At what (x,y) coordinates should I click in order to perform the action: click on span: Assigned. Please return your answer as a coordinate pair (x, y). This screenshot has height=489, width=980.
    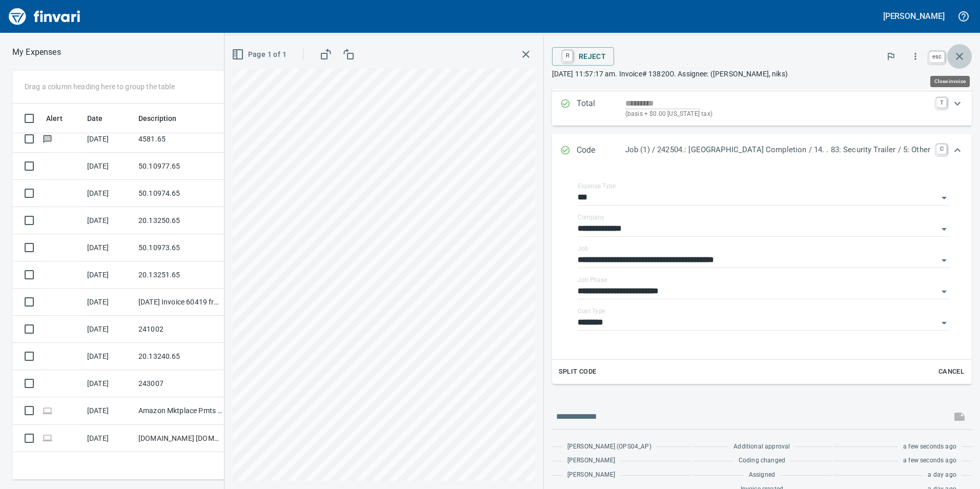
    Looking at the image, I should click on (762, 475).